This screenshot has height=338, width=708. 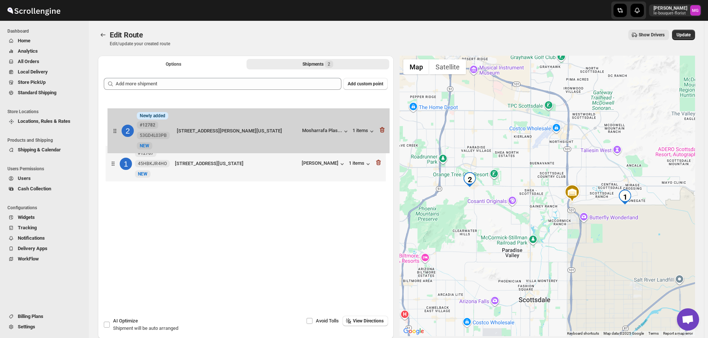 What do you see at coordinates (46, 140) in the screenshot?
I see `span: Products and Shipping` at bounding box center [46, 140].